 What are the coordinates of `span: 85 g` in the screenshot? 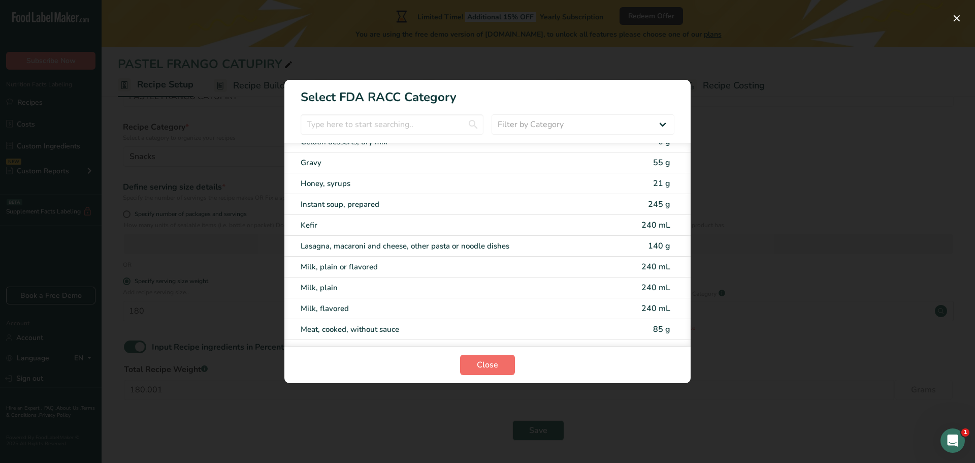 It's located at (662, 329).